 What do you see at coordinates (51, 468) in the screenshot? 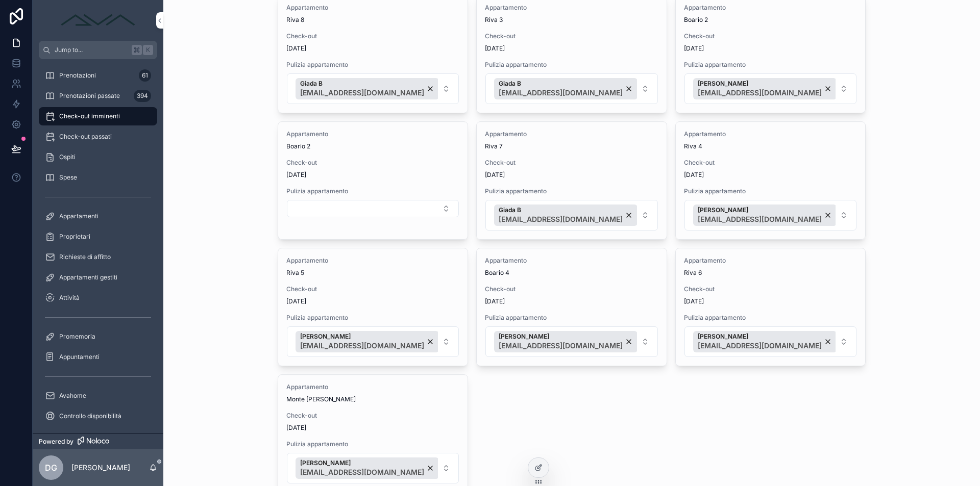
I see `span: DG` at bounding box center [51, 468].